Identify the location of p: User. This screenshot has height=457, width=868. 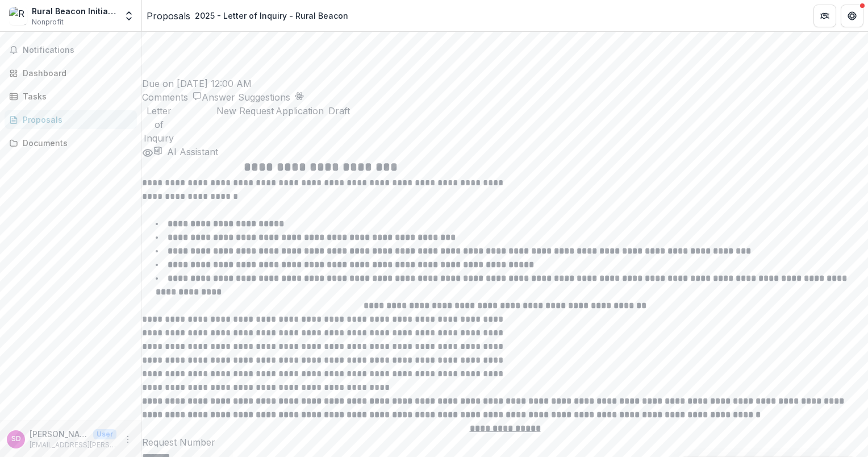
(105, 435).